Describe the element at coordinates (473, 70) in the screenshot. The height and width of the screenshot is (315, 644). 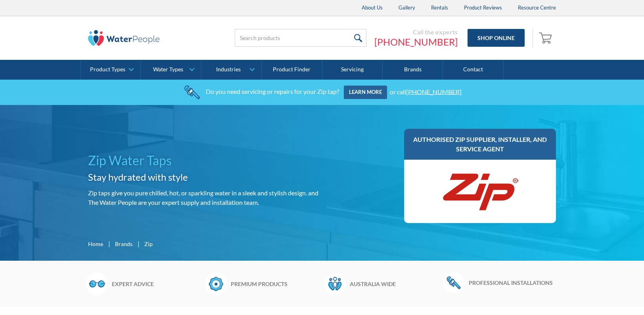
I see `a: Contact` at that location.